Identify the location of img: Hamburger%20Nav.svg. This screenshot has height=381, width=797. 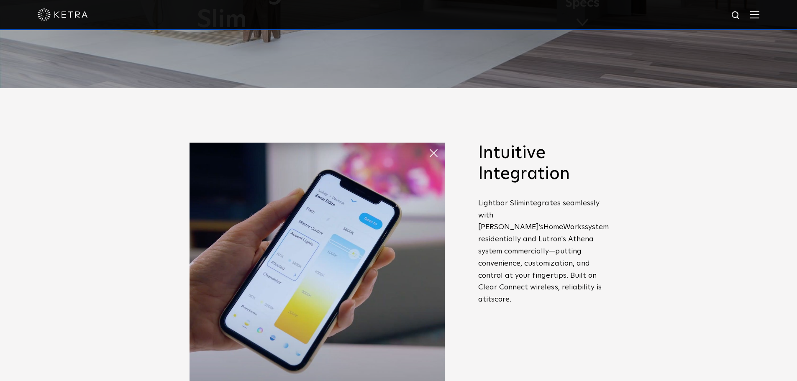
(755, 14).